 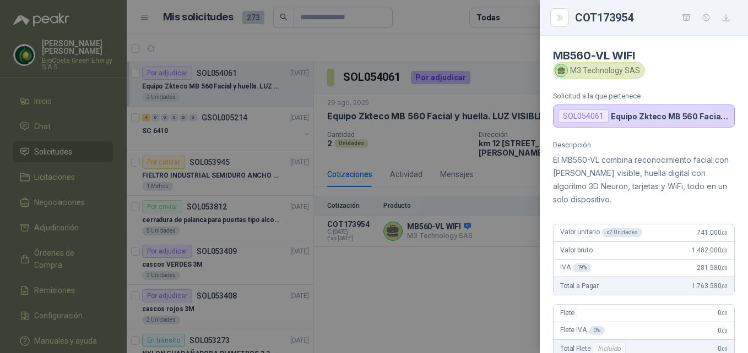 I want to click on span: Valor bruto, so click(x=576, y=251).